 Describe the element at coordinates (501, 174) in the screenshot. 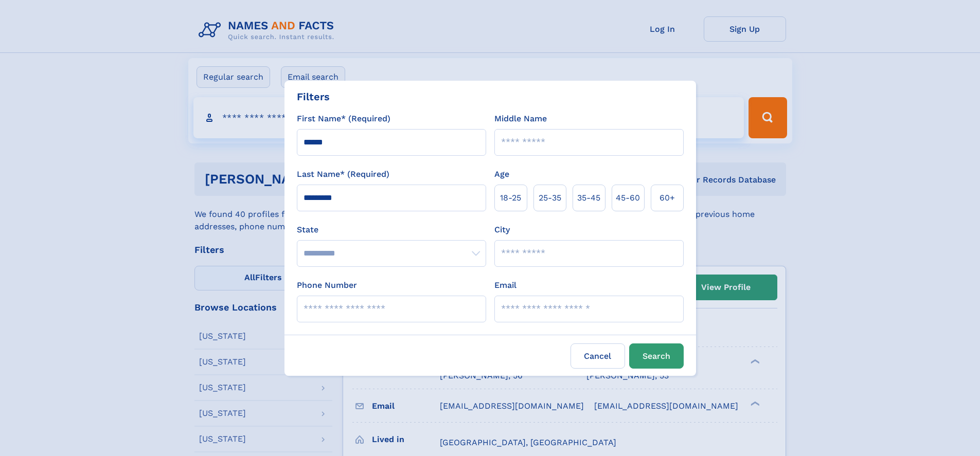

I see `label: Age` at that location.